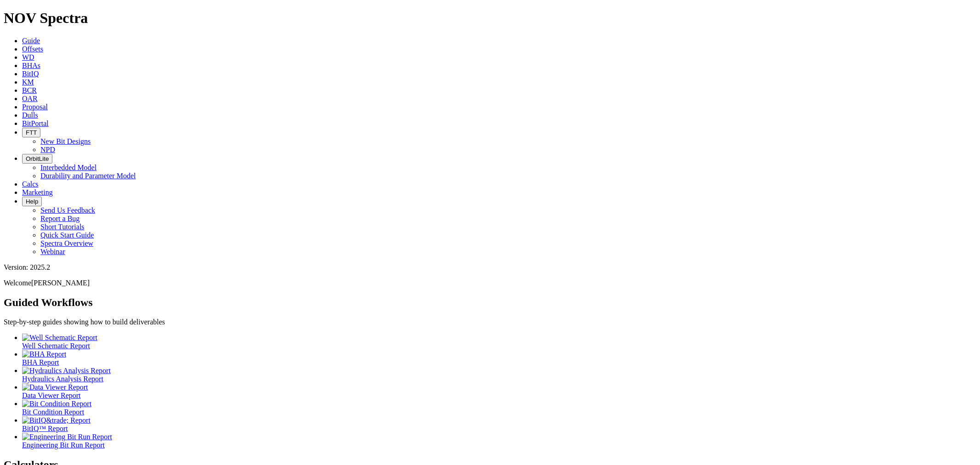 The width and height of the screenshot is (980, 465). What do you see at coordinates (56, 421) in the screenshot?
I see `img: BitIQ&trade; Report` at bounding box center [56, 421].